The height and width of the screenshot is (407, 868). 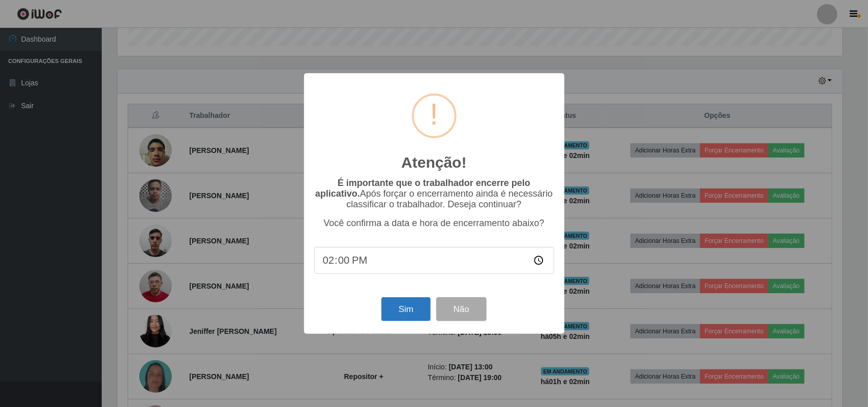 What do you see at coordinates (461, 309) in the screenshot?
I see `button: Não` at bounding box center [461, 309].